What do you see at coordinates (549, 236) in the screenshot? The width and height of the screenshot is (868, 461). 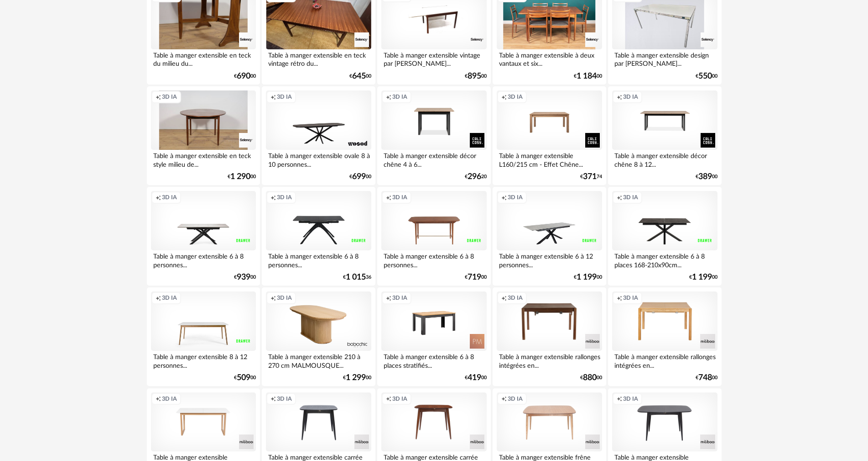 I see `a: Creation icon 3D IA Table à manger extensible 6 à 12 personnes... €1 19900` at bounding box center [549, 236].